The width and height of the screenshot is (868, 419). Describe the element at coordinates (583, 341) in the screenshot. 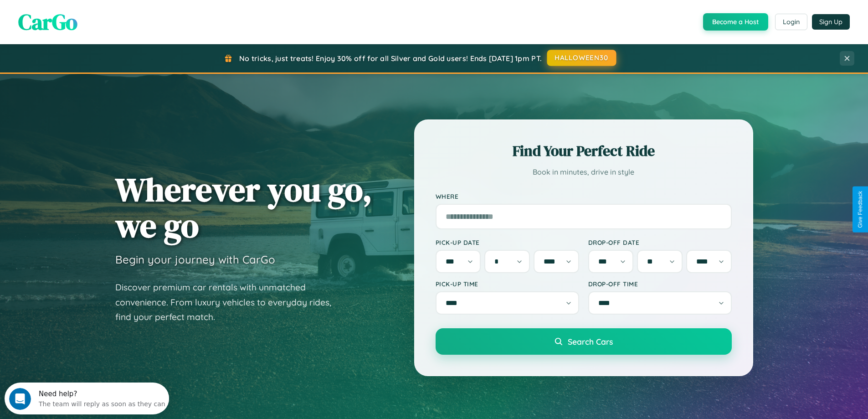

I see `button: Search Cars` at that location.